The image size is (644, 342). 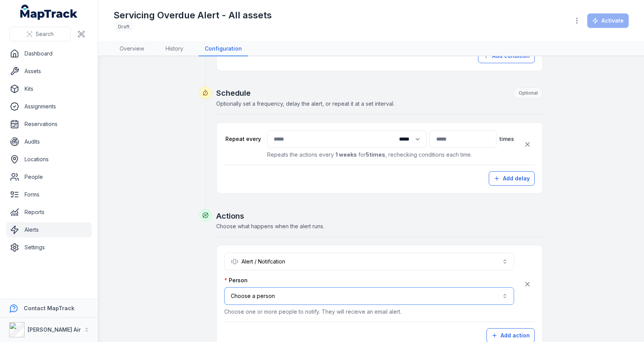 What do you see at coordinates (379, 216) in the screenshot?
I see `h2: Actions` at bounding box center [379, 216].